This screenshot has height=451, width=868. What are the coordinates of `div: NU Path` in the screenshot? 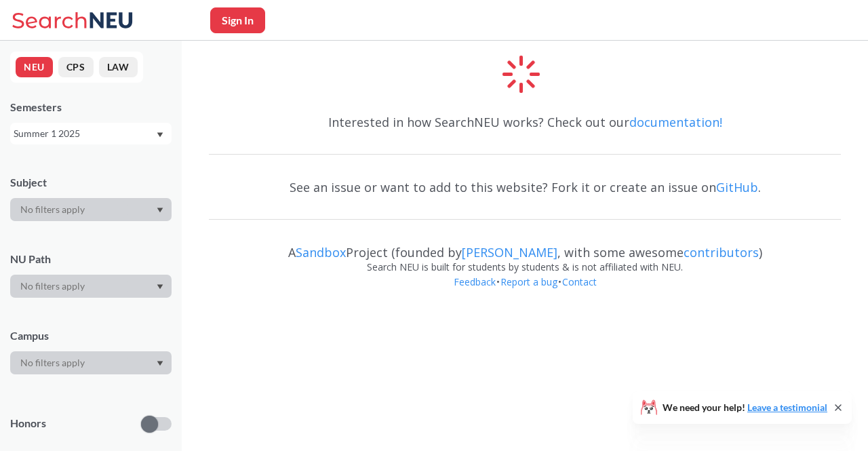 It's located at (91, 259).